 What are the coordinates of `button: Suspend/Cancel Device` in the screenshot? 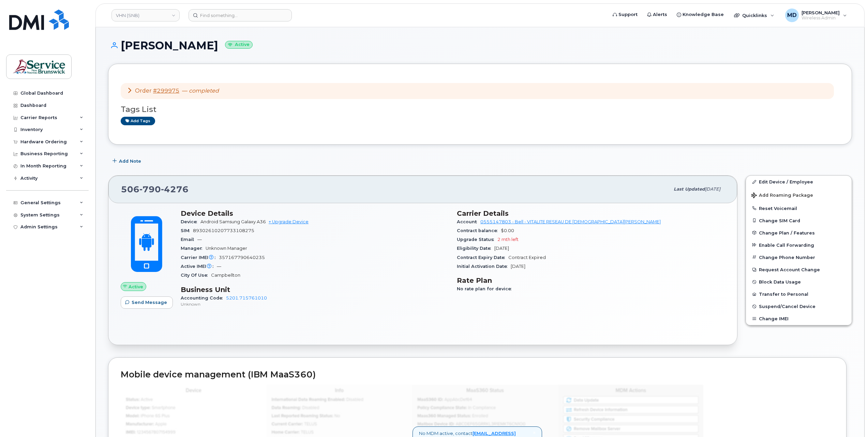 It's located at (799, 306).